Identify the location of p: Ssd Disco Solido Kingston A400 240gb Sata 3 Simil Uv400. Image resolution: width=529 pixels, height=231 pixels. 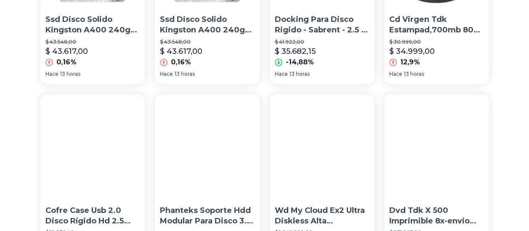
(93, 25).